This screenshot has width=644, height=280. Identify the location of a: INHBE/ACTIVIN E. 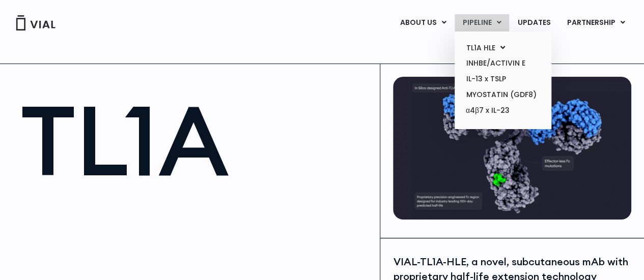
(503, 63).